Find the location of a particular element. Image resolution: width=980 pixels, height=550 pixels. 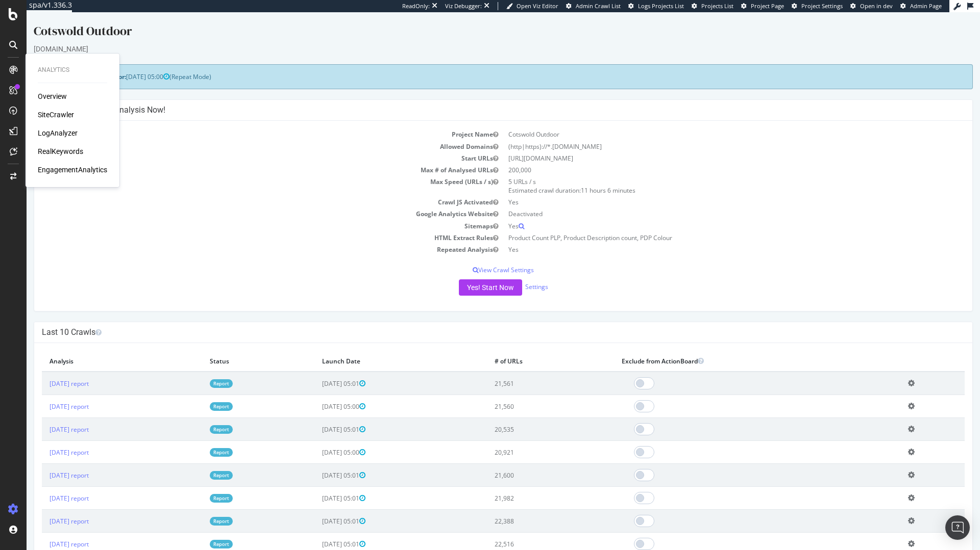

div: Analytics is located at coordinates (73, 70).